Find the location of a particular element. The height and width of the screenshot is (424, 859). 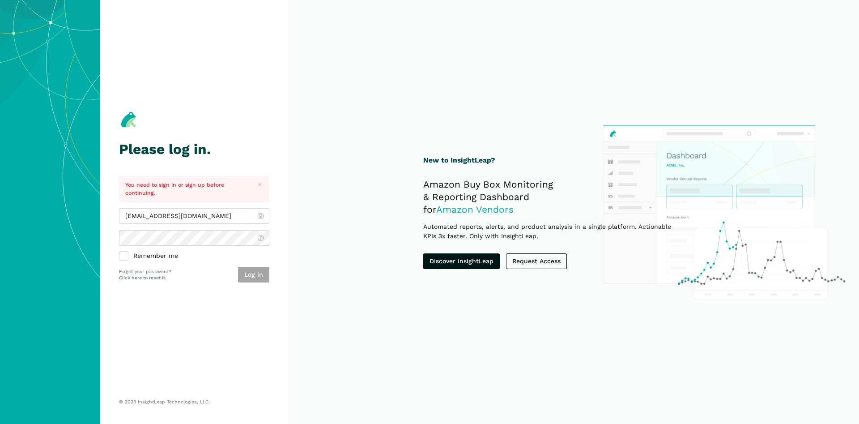

h2: Amazon Buy Box Monitoring & Reporting Dashboard for is located at coordinates (554, 197).